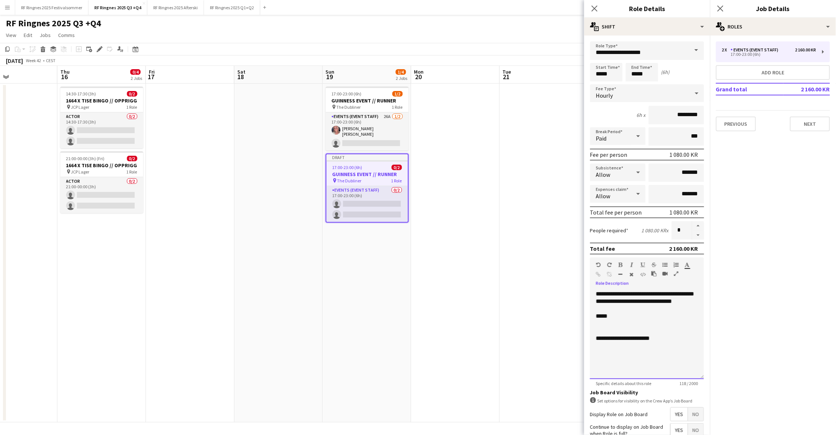 This screenshot has height=435, width=836. I want to click on button: Redo, so click(610, 265).